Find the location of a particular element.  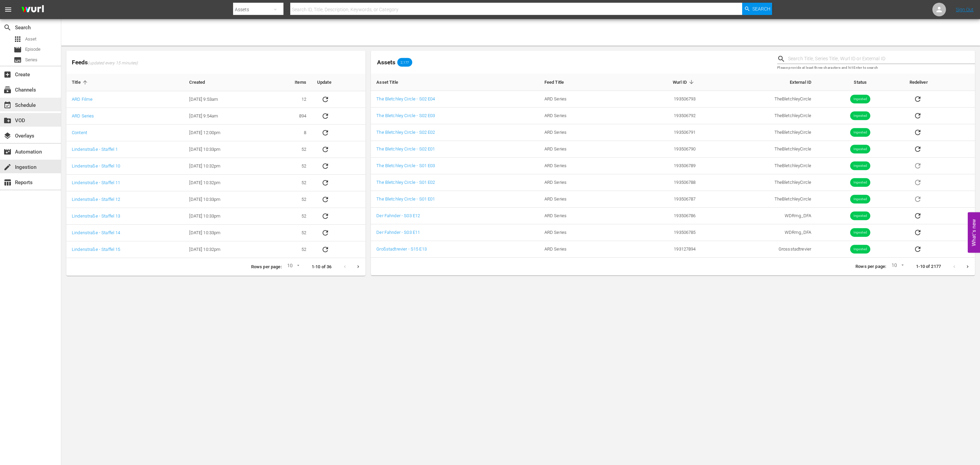

p: 1-10 of 2177 is located at coordinates (928, 267).